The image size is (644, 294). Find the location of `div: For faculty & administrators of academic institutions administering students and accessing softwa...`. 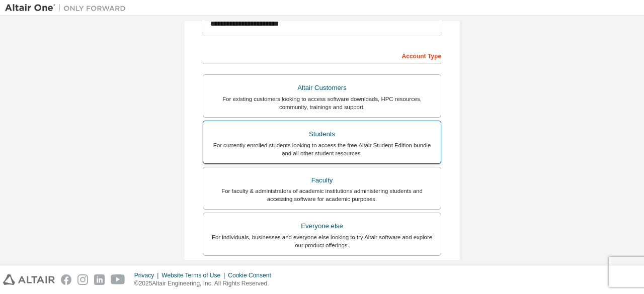

div: For faculty & administrators of academic institutions administering students and accessing softwa... is located at coordinates (322, 195).